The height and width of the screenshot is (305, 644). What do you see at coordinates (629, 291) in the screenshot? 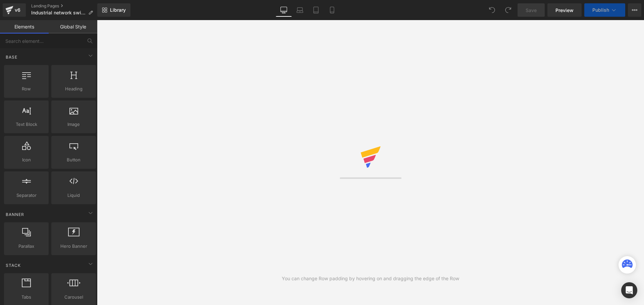
I see `div: Open Intercom Messenger` at bounding box center [629, 291].